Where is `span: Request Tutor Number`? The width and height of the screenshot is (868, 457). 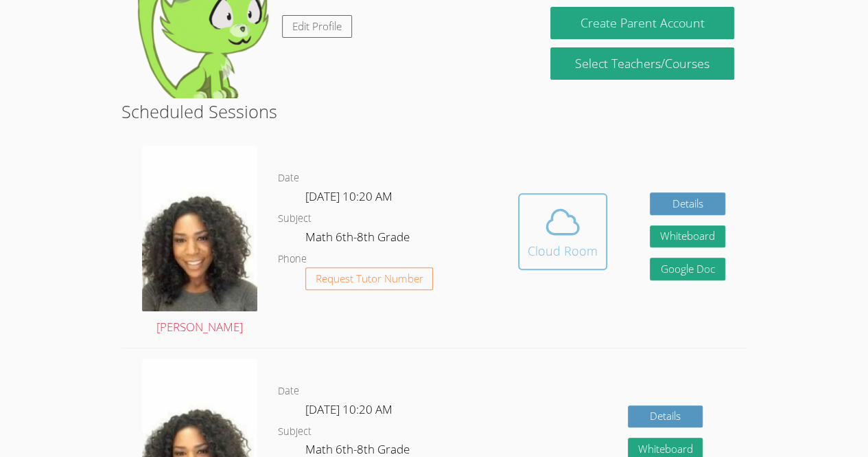 span: Request Tutor Number is located at coordinates (369, 278).